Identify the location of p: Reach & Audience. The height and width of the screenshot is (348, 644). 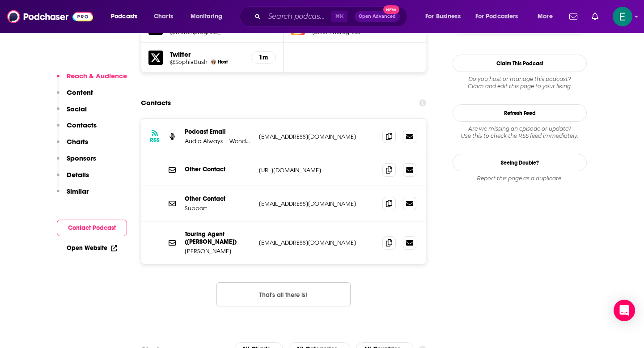
(97, 75).